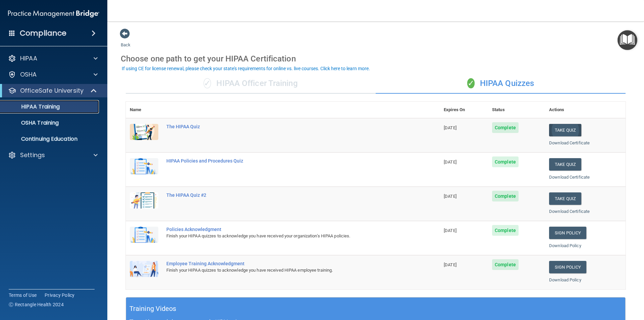  I want to click on div: The HIPAA Quiz #2, so click(286, 195).